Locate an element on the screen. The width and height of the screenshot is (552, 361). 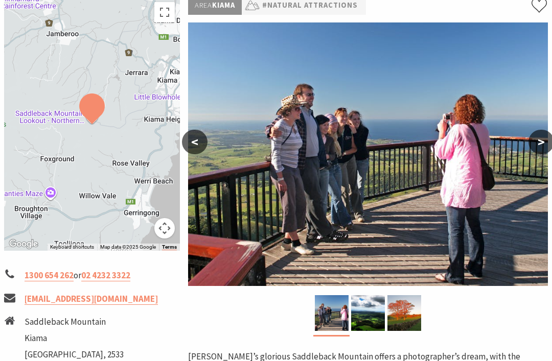
li: Kiama is located at coordinates (74, 338).